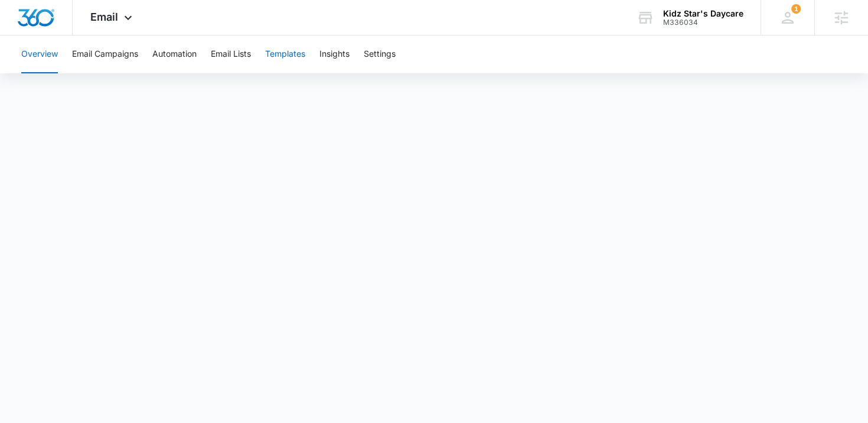  Describe the element at coordinates (286, 55) in the screenshot. I see `button: Templates` at that location.